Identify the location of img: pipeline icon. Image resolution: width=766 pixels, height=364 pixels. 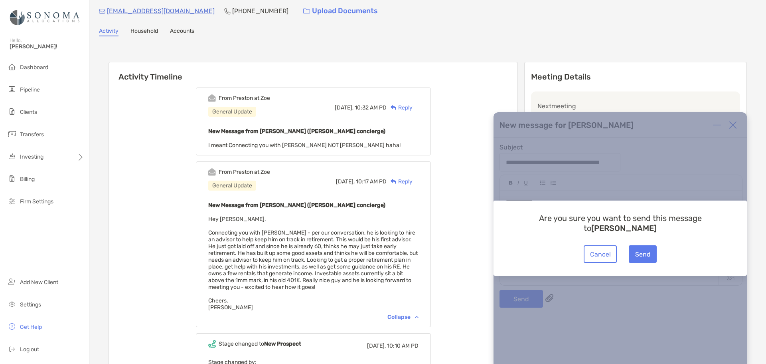
(12, 89).